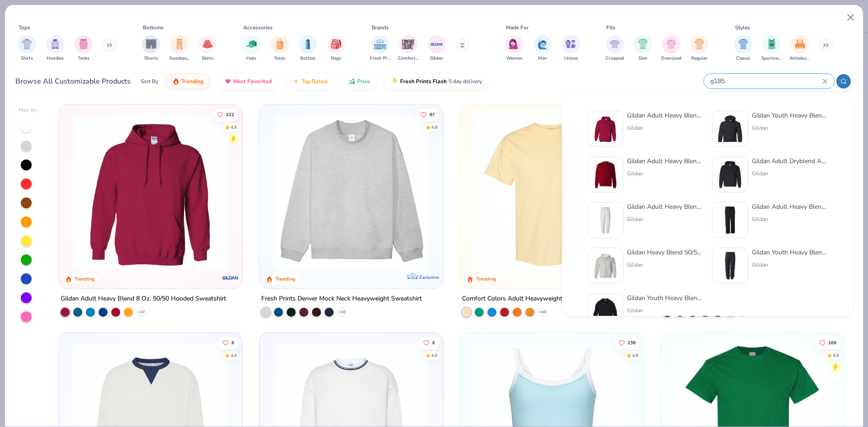 This screenshot has width=868, height=427. Describe the element at coordinates (279, 59) in the screenshot. I see `span: Totes` at that location.